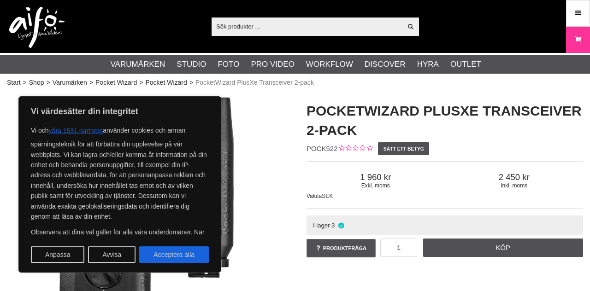 The width and height of the screenshot is (590, 291). What do you see at coordinates (37, 28) in the screenshot?
I see `img: logo.png` at bounding box center [37, 28].